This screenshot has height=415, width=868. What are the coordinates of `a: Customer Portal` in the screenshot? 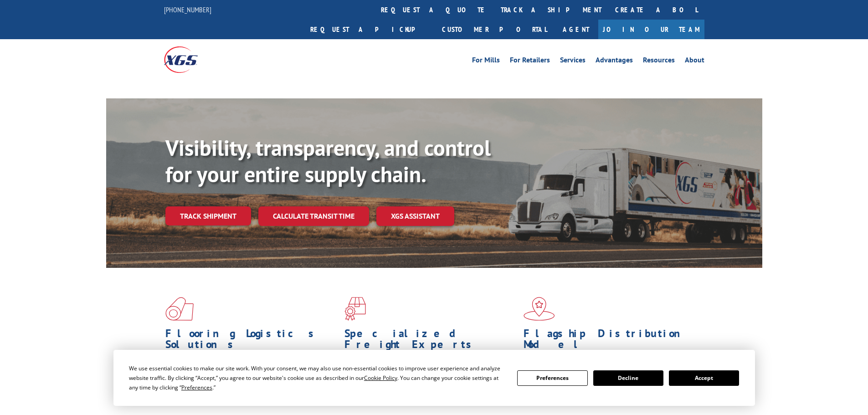 It's located at (494, 29).